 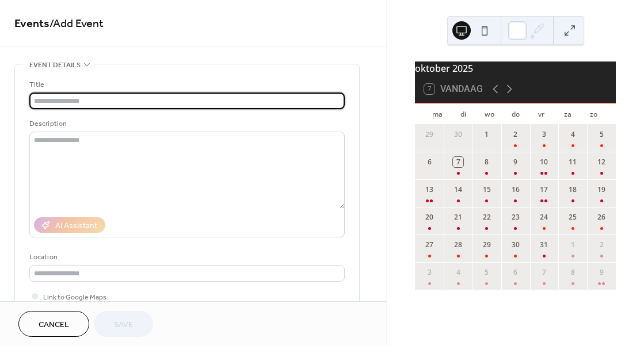 I want to click on span: / Add Event, so click(x=76, y=23).